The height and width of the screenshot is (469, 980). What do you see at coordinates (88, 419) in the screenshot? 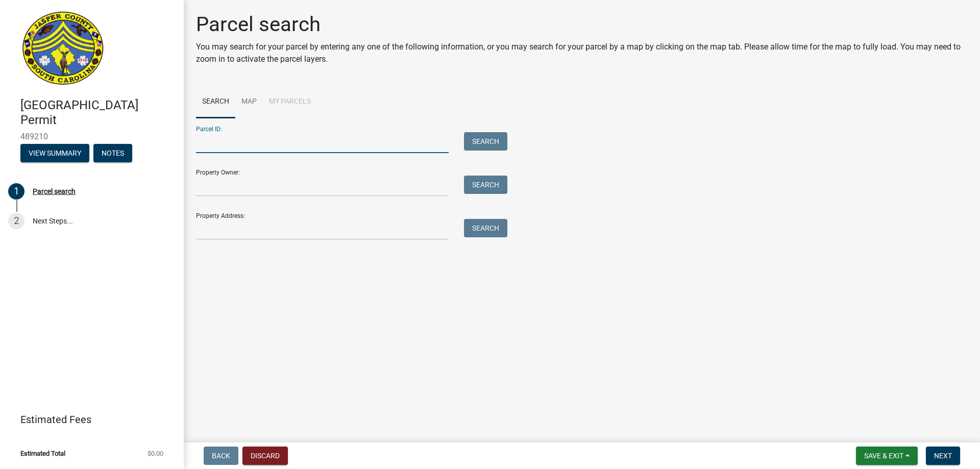
I see `a: Estimated Fees` at bounding box center [88, 419].